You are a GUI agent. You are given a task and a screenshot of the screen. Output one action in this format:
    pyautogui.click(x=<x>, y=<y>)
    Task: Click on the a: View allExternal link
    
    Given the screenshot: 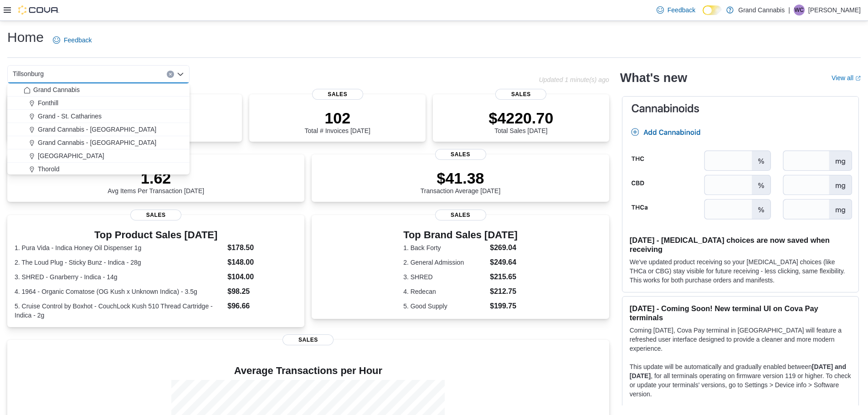 What is the action you would take?
    pyautogui.click(x=846, y=78)
    